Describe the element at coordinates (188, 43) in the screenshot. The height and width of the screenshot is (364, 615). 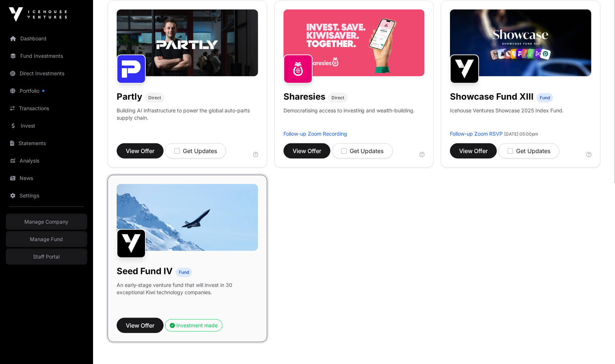
I see `img: Partly-Banner.jpg` at that location.